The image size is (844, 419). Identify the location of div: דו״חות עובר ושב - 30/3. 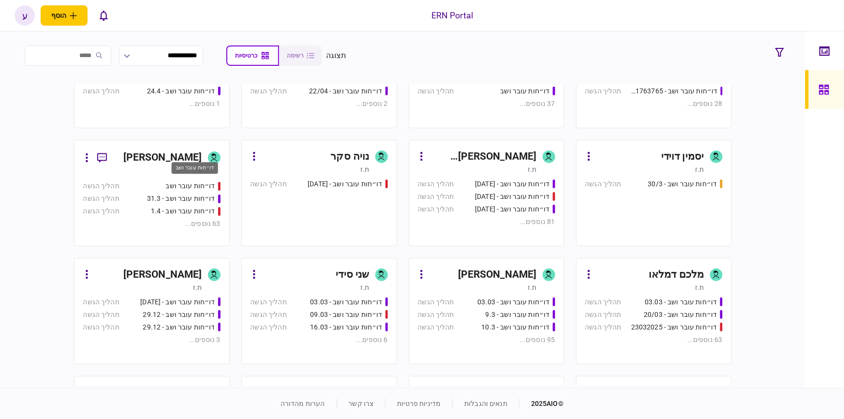
(683, 184).